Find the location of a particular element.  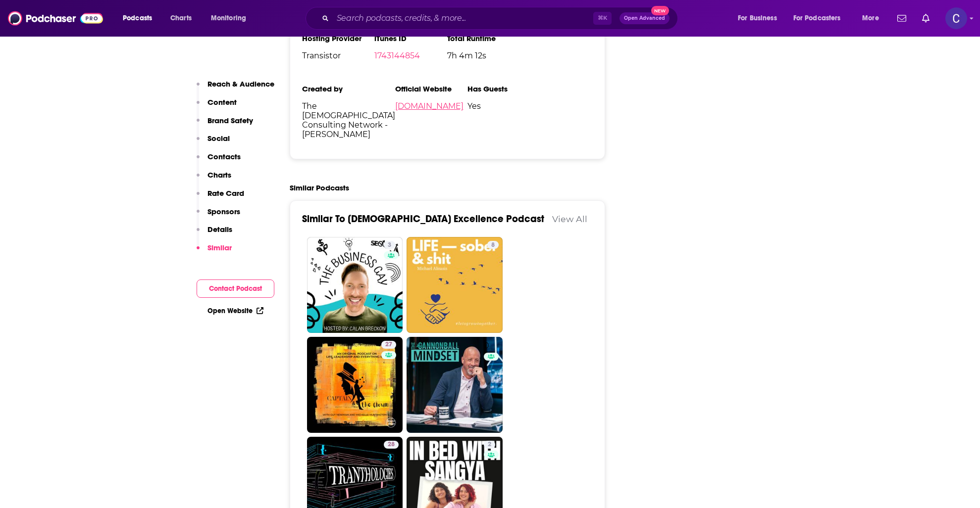

span: ⌘ K is located at coordinates (603, 18).